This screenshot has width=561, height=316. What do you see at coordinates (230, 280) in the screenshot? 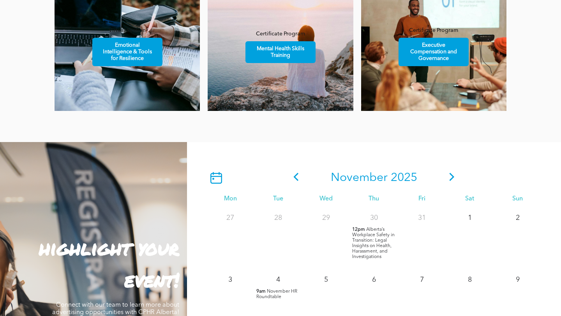
I see `p: 3` at bounding box center [230, 280].